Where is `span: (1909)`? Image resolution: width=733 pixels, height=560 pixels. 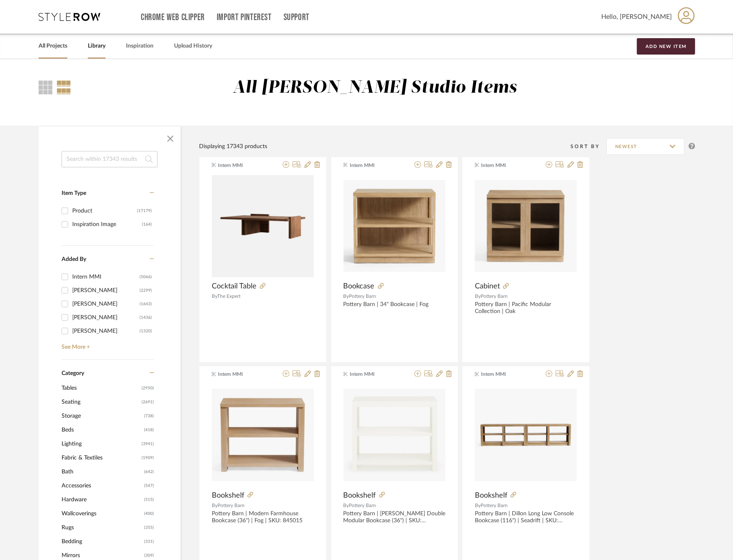
span: (1909) is located at coordinates (148, 458).